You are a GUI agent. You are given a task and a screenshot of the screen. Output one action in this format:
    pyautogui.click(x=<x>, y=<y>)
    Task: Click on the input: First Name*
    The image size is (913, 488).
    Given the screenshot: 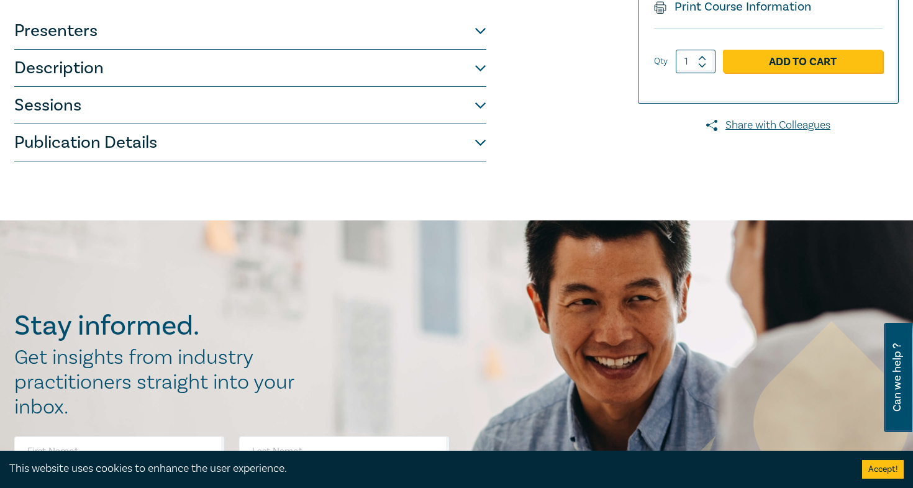 What is the action you would take?
    pyautogui.click(x=119, y=452)
    